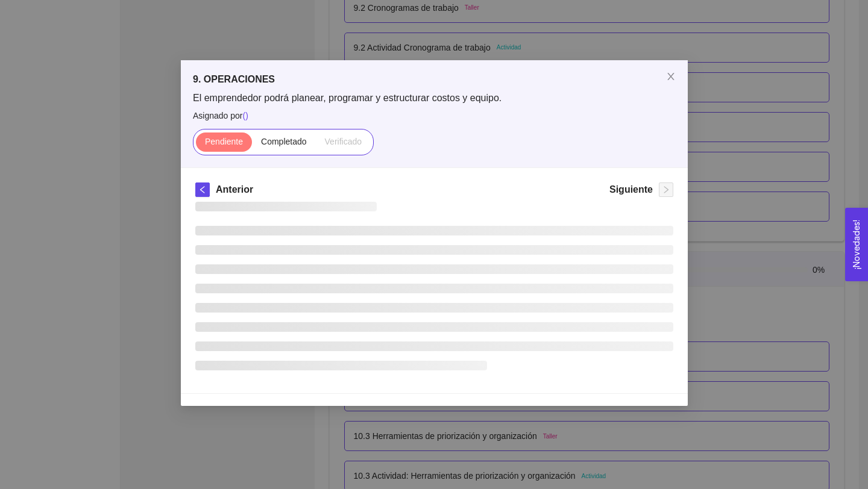  I want to click on span: Verificado, so click(342, 142).